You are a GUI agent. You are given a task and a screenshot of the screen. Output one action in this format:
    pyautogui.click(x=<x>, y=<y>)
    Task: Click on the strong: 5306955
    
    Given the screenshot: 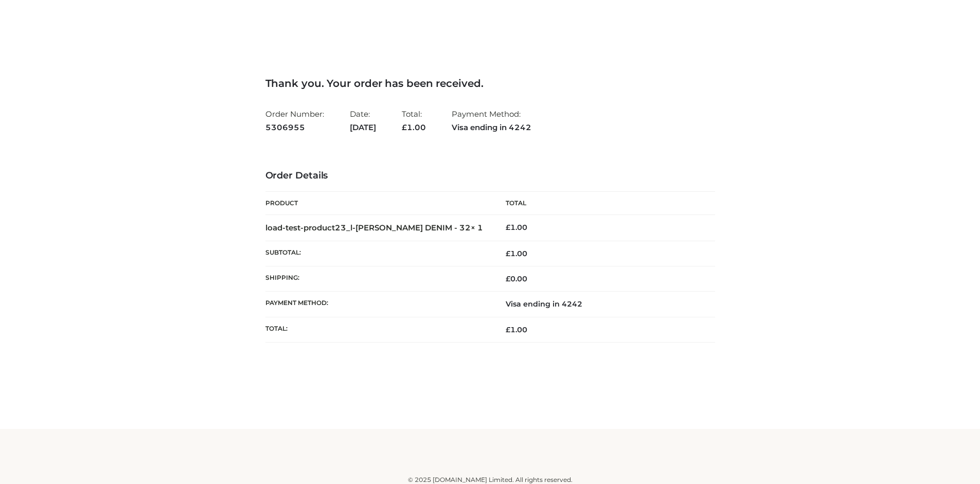 What is the action you would take?
    pyautogui.click(x=295, y=128)
    